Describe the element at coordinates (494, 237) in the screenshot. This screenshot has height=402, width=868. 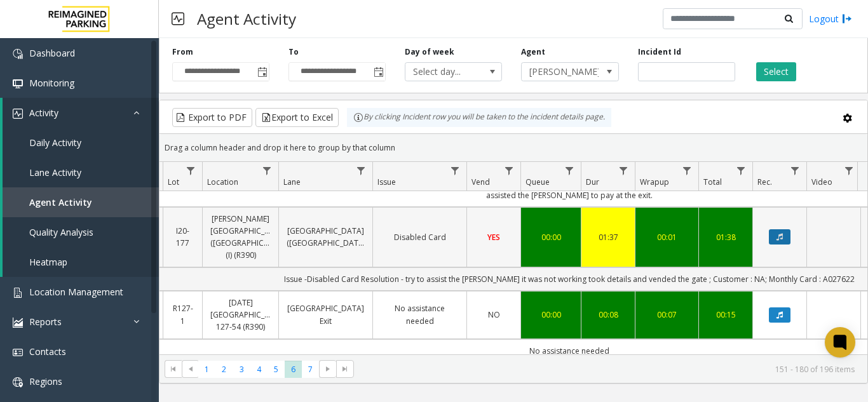
I see `span: YES` at that location.